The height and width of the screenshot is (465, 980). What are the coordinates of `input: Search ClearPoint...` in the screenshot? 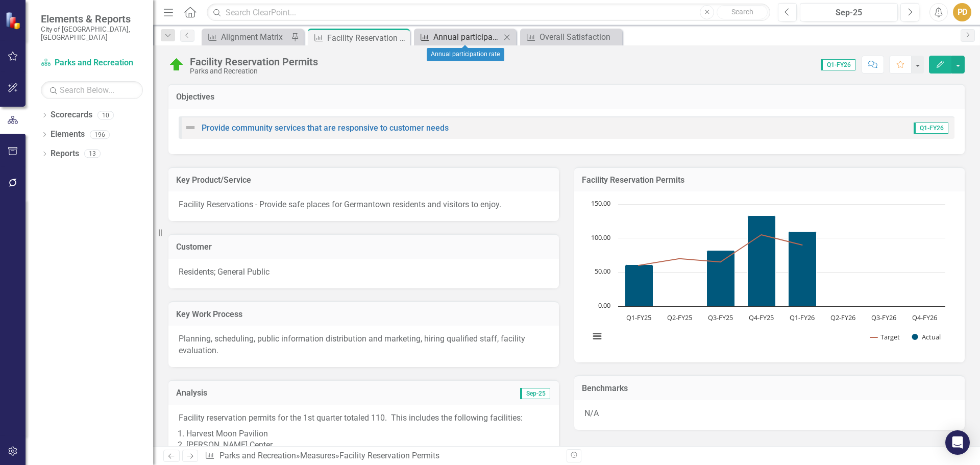 It's located at (488, 12).